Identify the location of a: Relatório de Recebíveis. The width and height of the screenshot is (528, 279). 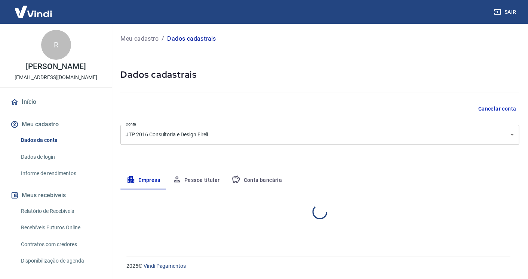
(60, 211).